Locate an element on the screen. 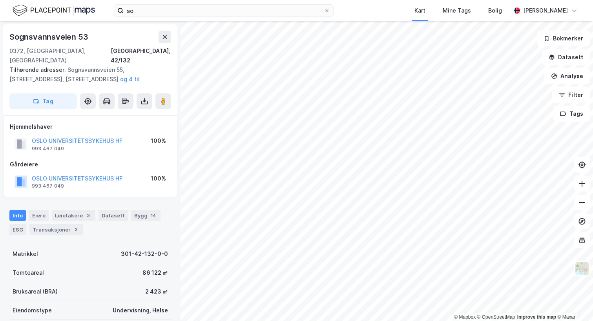  div: 2 423 ㎡ is located at coordinates (157, 292).